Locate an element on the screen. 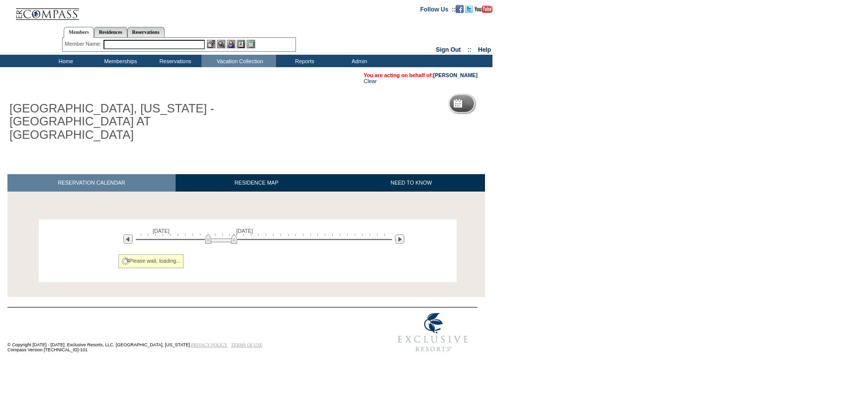 Image resolution: width=868 pixels, height=412 pixels. td: Follow Us :: is located at coordinates (437, 9).